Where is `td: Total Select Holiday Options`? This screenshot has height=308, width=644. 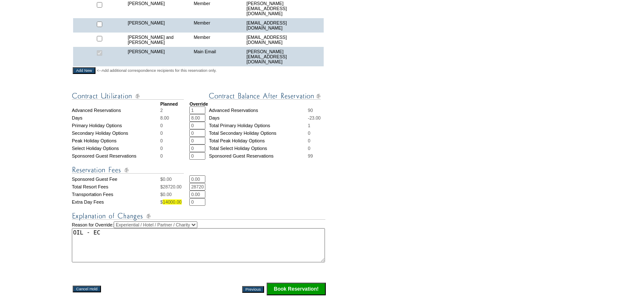 td: Total Select Holiday Options is located at coordinates (258, 148).